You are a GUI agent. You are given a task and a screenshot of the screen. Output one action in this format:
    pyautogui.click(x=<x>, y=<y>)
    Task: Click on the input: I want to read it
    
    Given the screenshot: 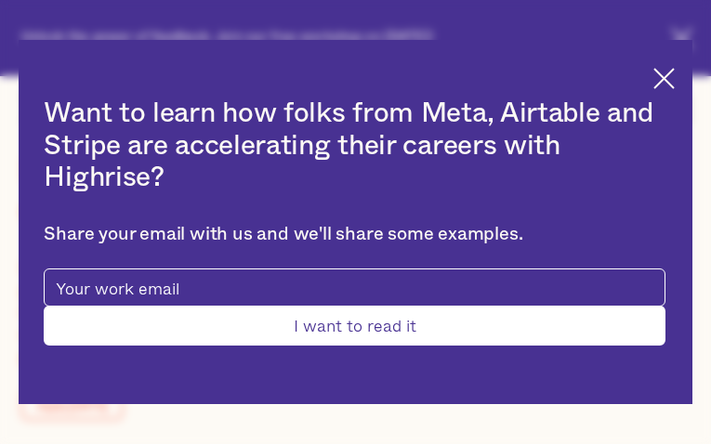 What is the action you would take?
    pyautogui.click(x=354, y=325)
    